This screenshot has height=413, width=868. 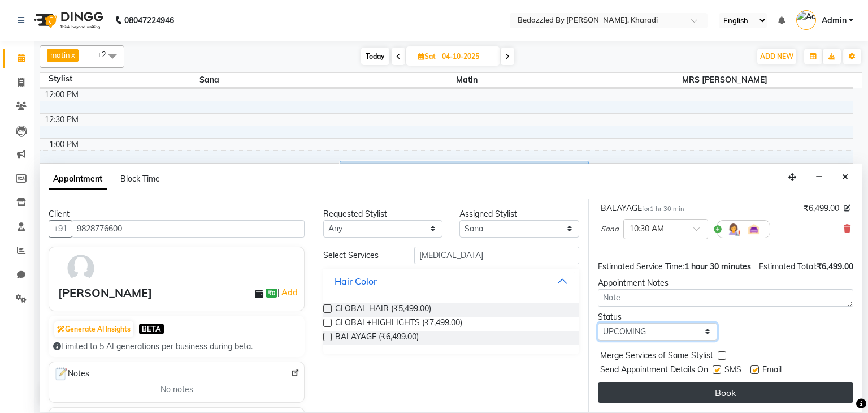 I want to click on img: Hairdresser.png, so click(x=734, y=229).